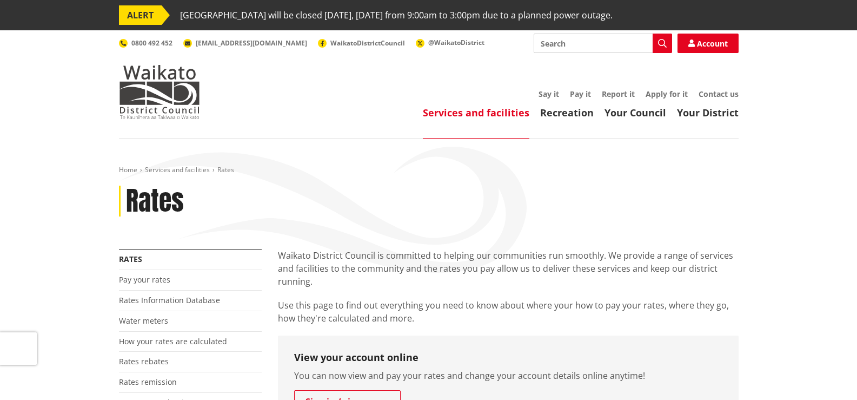 The image size is (857, 400). Describe the element at coordinates (130, 259) in the screenshot. I see `a: Rates` at that location.